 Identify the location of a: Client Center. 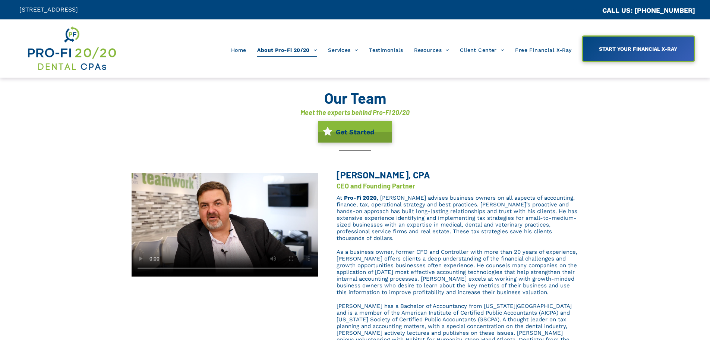
(482, 50).